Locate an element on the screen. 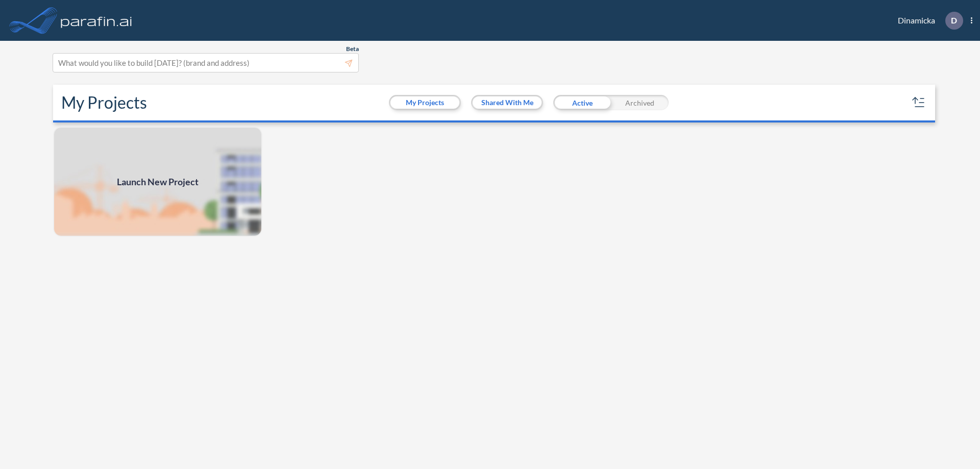  span: Launch New Project is located at coordinates (157, 182).